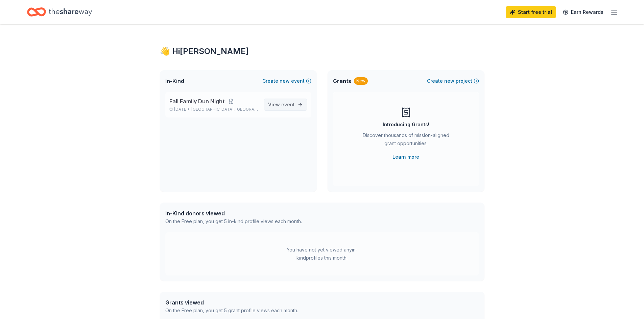 The image size is (644, 319). I want to click on div: In-Kind donors viewed, so click(233, 213).